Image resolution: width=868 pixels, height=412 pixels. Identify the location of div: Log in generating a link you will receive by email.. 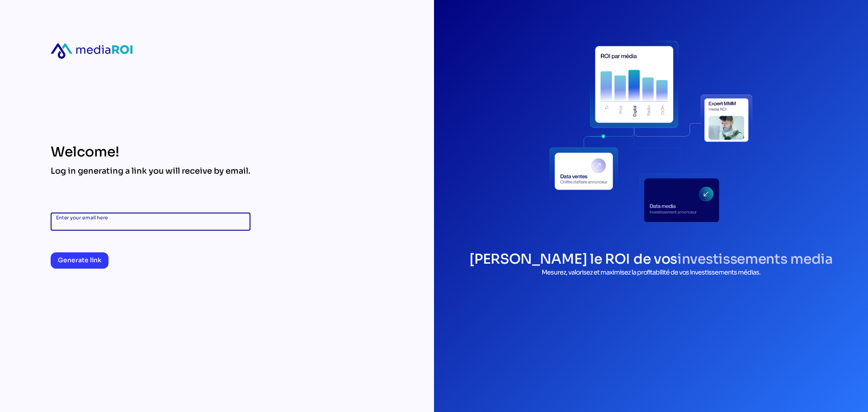
(151, 171).